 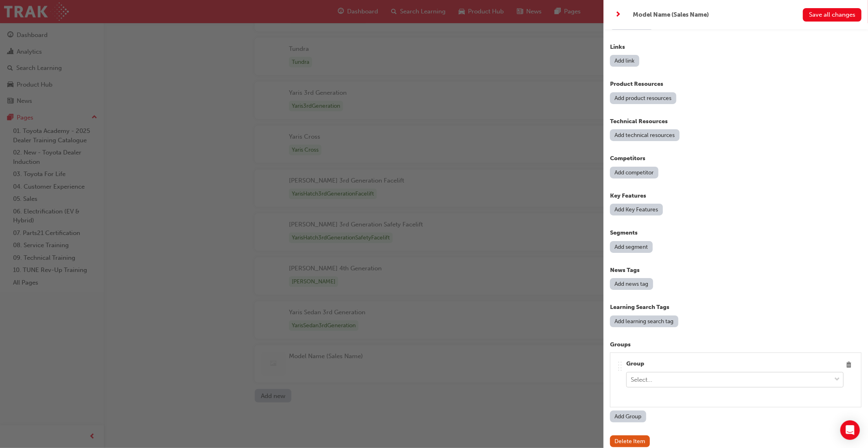 I want to click on button: Add Group, so click(x=628, y=417).